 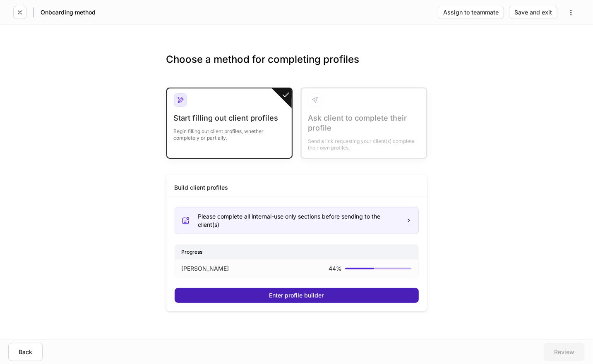 What do you see at coordinates (296, 66) in the screenshot?
I see `h3: Choose a method for completing profiles` at bounding box center [296, 66].